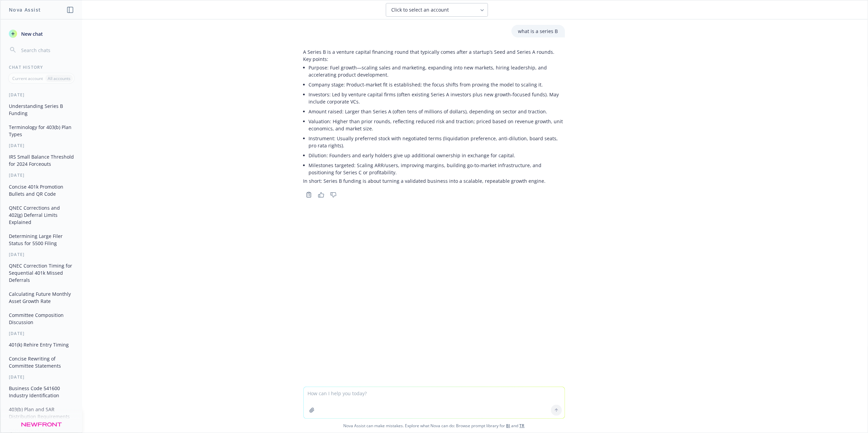 This screenshot has width=868, height=433. Describe the element at coordinates (41, 413) in the screenshot. I see `button: 403(b) Plan and SAR Distribution Requirements` at that location.